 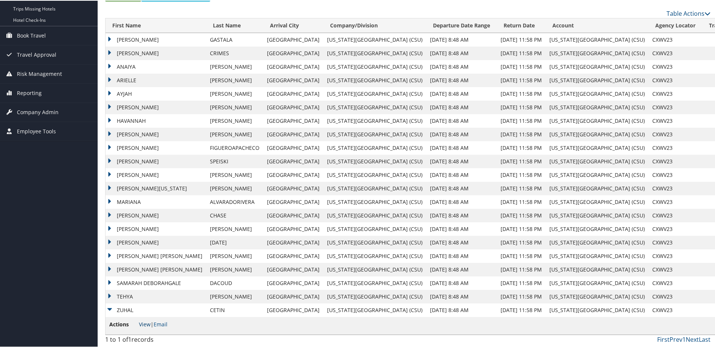 I want to click on td: ZUHAL, so click(x=156, y=309).